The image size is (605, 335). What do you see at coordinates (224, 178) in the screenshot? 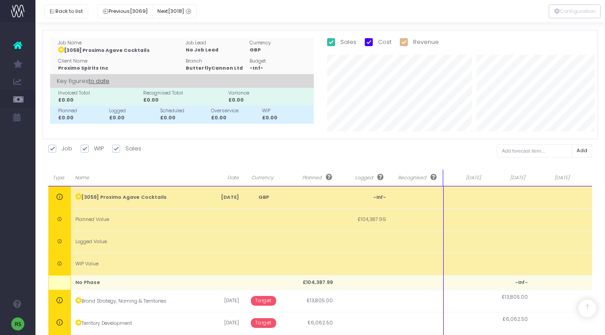
I see `span: Date` at bounding box center [224, 178].